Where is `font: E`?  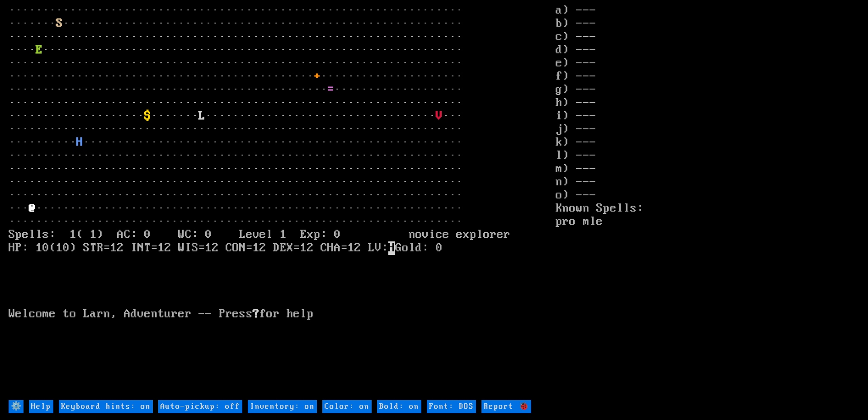 font: E is located at coordinates (39, 50).